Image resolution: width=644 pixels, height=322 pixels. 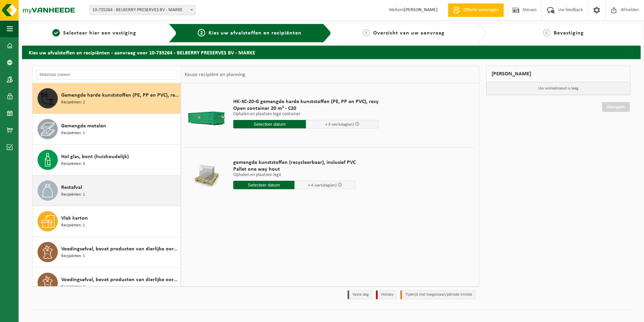 What do you see at coordinates (294, 169) in the screenshot?
I see `span: Pallet one way hout` at bounding box center [294, 169].